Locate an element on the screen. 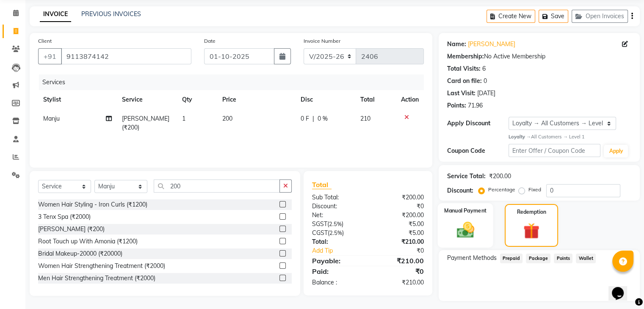  label: Percentage is located at coordinates (502, 190).